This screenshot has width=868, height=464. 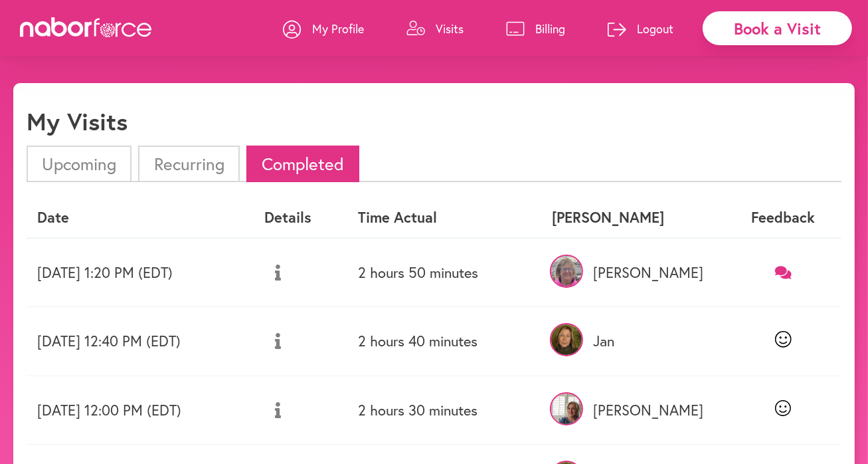 I want to click on li: Recurring, so click(x=188, y=164).